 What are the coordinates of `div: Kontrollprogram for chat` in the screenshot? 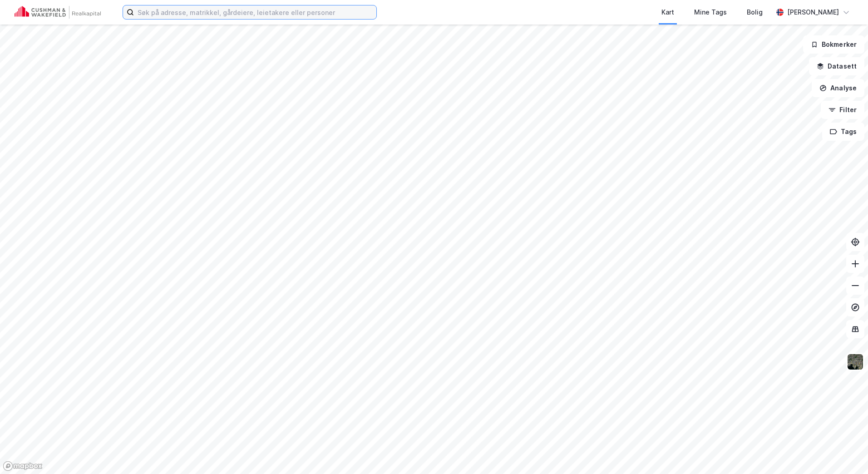 It's located at (845, 452).